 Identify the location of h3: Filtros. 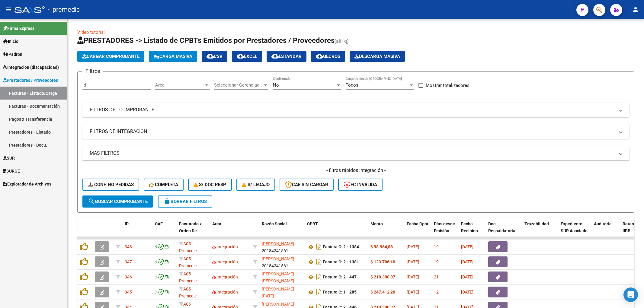
(93, 72).